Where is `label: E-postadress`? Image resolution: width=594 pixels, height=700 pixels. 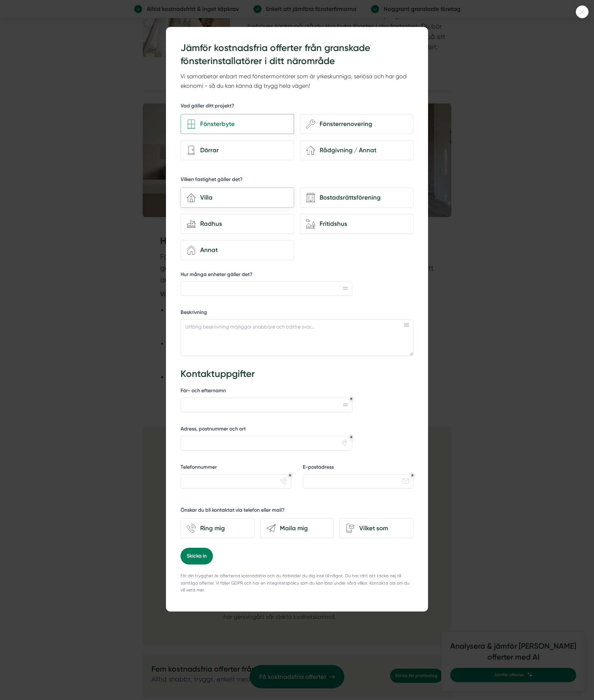
label: E-postadress is located at coordinates (358, 468).